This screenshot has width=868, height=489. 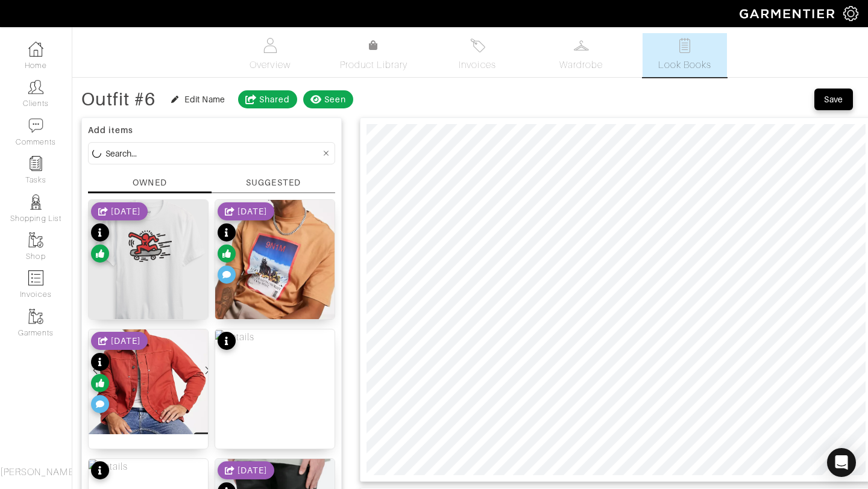 I want to click on a: Product Library, so click(x=374, y=55).